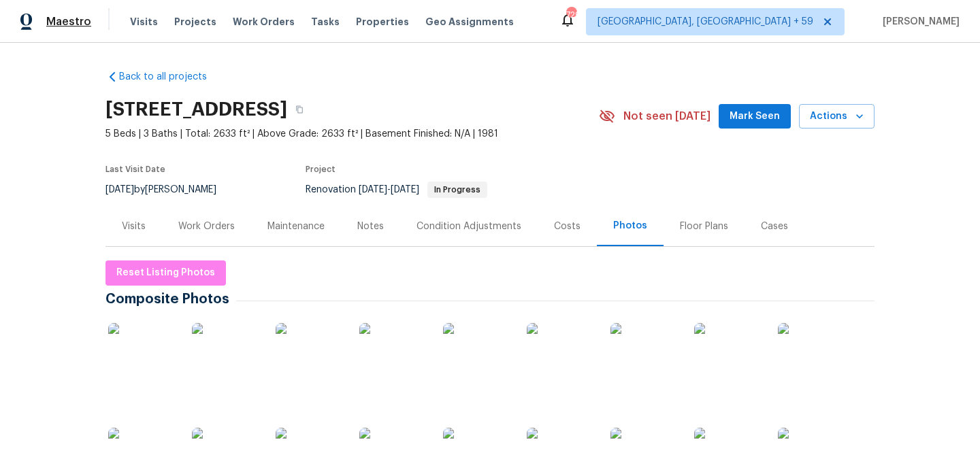  Describe the element at coordinates (133, 227) in the screenshot. I see `div: Visits` at that location.